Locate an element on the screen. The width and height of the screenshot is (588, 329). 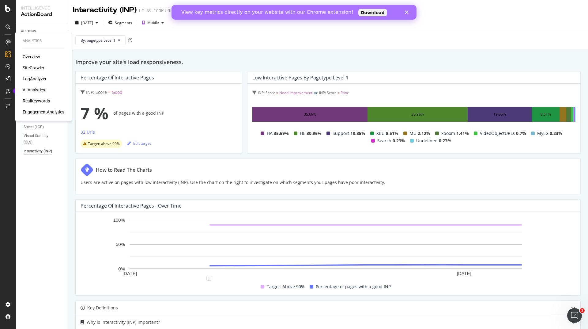
div: Visual Stability (CLS) is located at coordinates (40, 139).